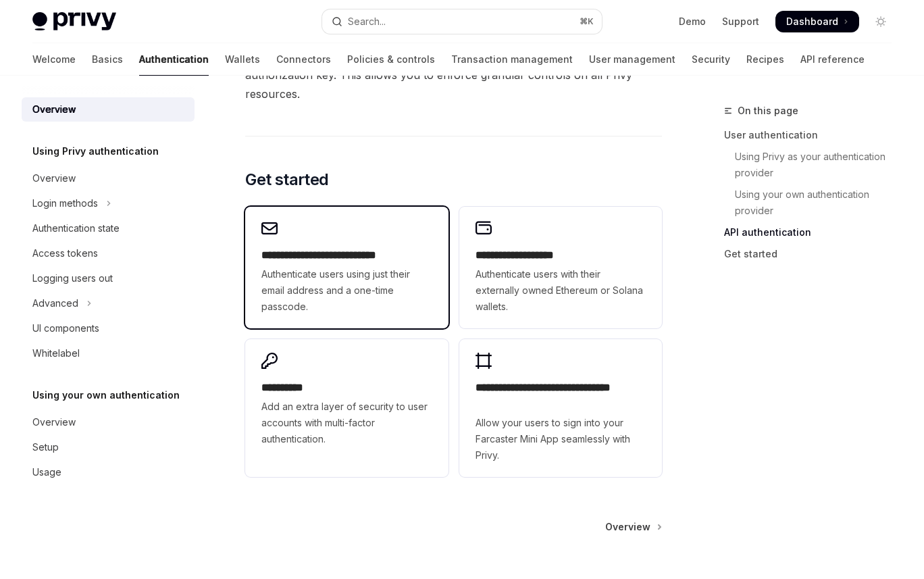  Describe the element at coordinates (45, 447) in the screenshot. I see `div: Setup` at that location.